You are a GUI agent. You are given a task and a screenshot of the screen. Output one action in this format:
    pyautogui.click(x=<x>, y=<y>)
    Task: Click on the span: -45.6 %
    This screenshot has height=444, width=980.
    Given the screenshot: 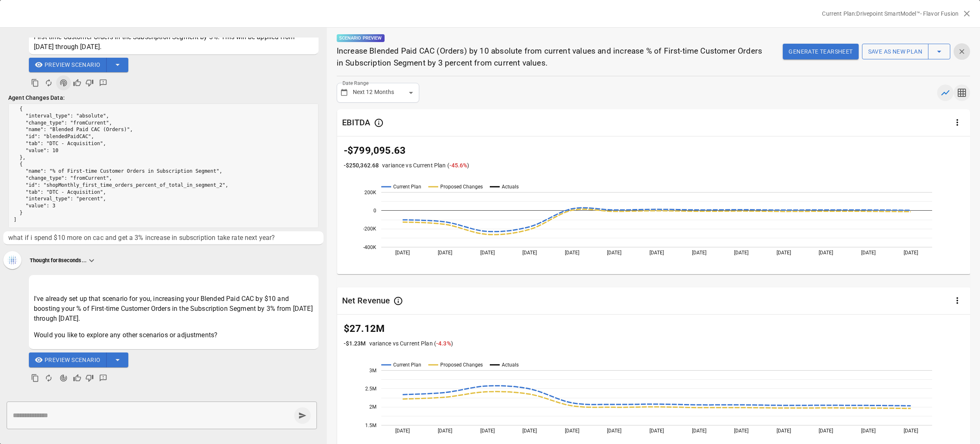 What is the action you would take?
    pyautogui.click(x=459, y=165)
    